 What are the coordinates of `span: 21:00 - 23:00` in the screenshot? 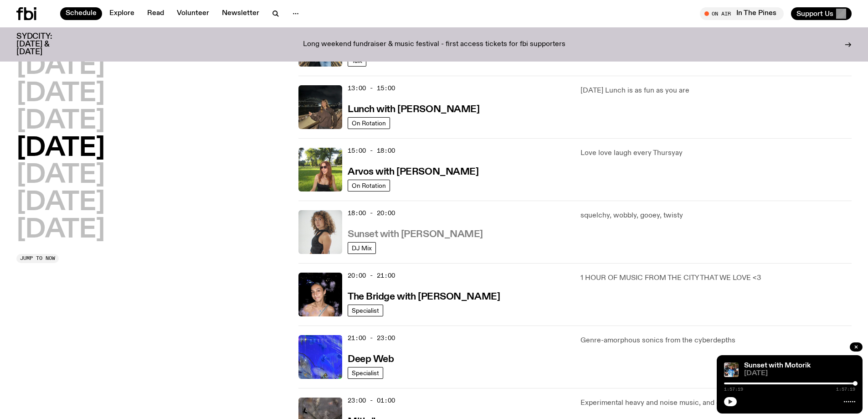 It's located at (371, 337).